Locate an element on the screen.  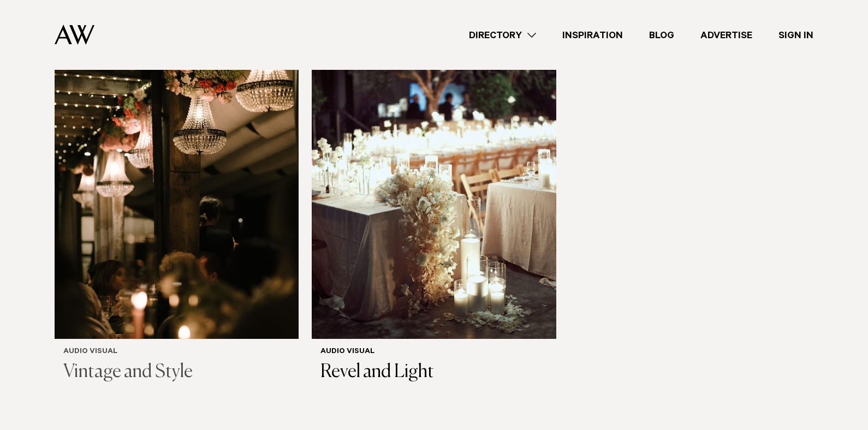
img: Auckland Weddings Audio Visual | Vintage and Style is located at coordinates (176, 175).